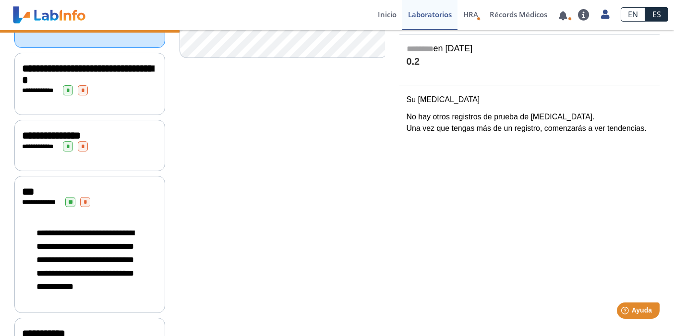 The image size is (674, 336). What do you see at coordinates (632, 14) in the screenshot?
I see `a: EN` at bounding box center [632, 14].